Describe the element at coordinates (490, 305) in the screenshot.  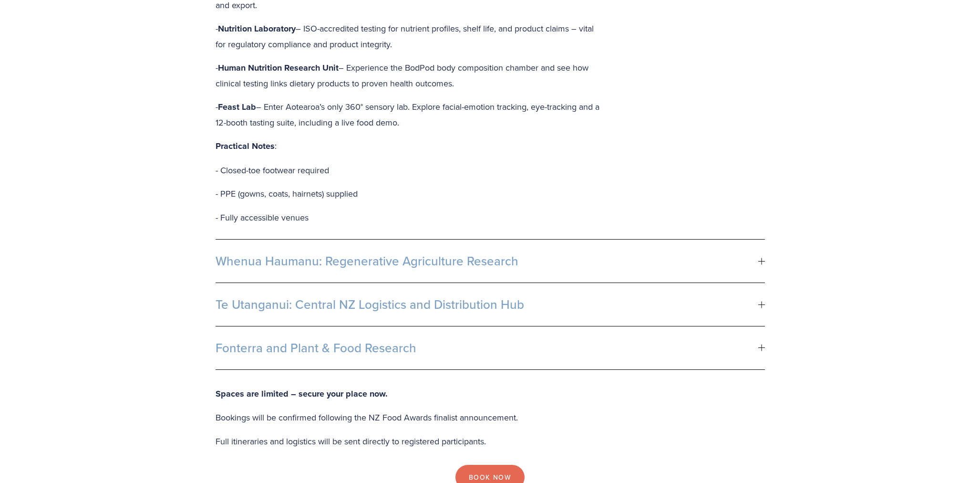
I see `button: Te Utanganui: Central NZ Logistics and Distribution Hub` at that location.